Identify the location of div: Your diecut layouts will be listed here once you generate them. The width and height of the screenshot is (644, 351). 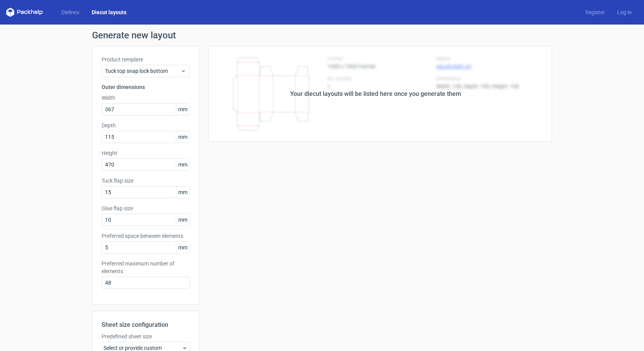
(376, 94).